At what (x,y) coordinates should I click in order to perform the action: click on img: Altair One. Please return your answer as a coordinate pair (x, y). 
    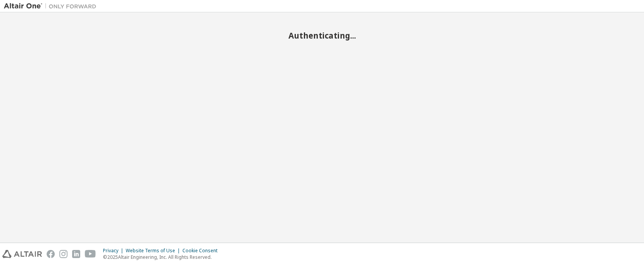
    Looking at the image, I should click on (52, 6).